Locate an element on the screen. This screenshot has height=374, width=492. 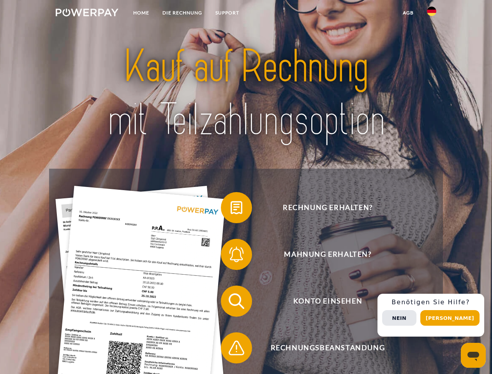
a: Rechnung erhalten? is located at coordinates (322, 208).